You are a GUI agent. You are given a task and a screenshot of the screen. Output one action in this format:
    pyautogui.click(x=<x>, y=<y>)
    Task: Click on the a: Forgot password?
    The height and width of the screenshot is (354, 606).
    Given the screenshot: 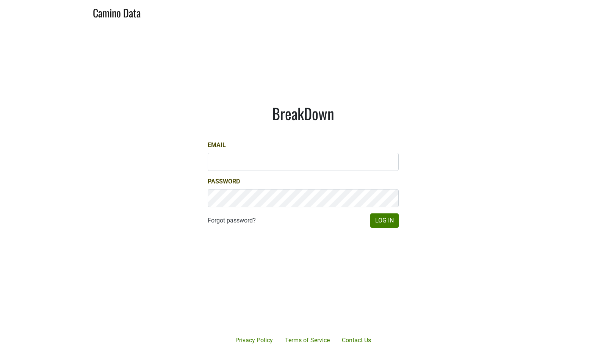 What is the action you would take?
    pyautogui.click(x=232, y=221)
    